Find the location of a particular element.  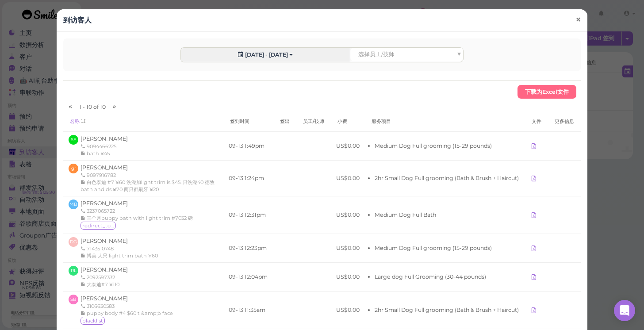

div: 3237065722 is located at coordinates (137, 211).